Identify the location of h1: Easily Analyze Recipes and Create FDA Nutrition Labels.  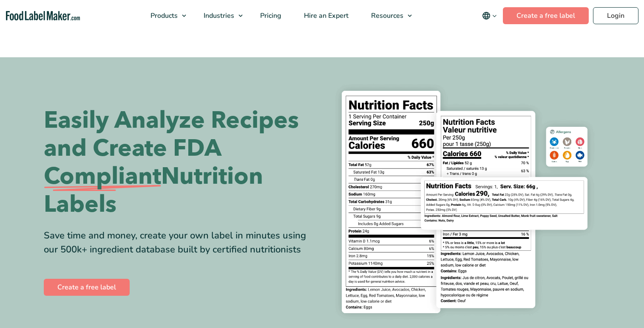
(180, 163).